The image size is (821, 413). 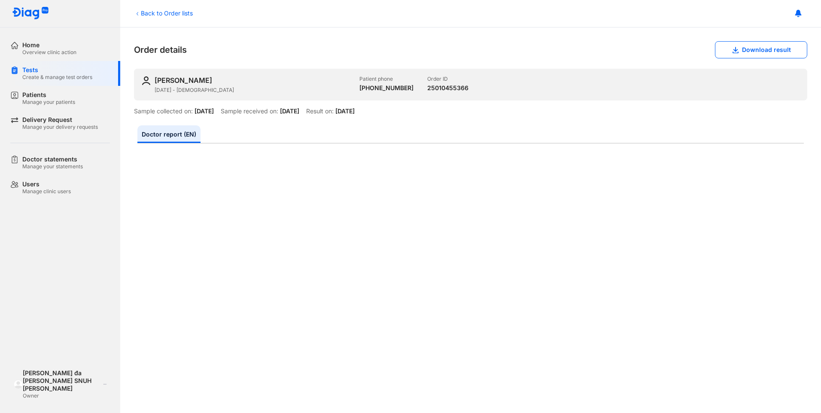 What do you see at coordinates (60, 127) in the screenshot?
I see `div: Manage your delivery requests` at bounding box center [60, 127].